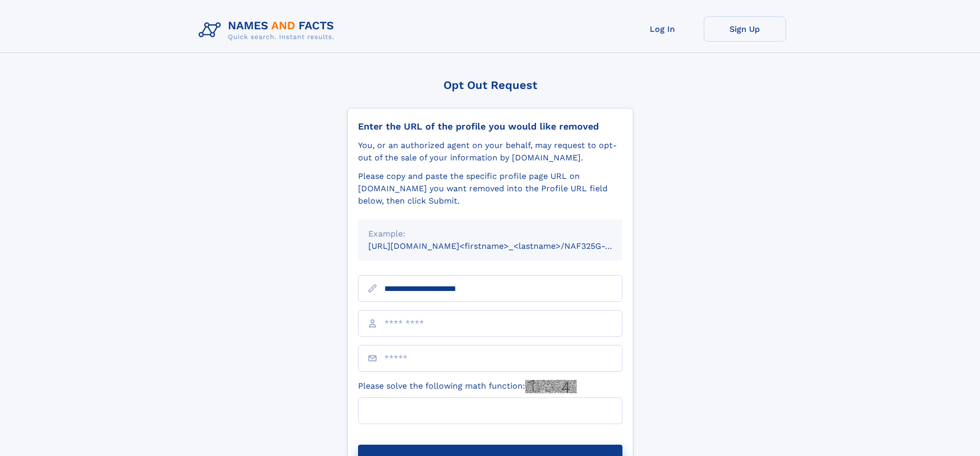 The height and width of the screenshot is (456, 980). What do you see at coordinates (268, 30) in the screenshot?
I see `img: Logo Names and Facts` at bounding box center [268, 30].